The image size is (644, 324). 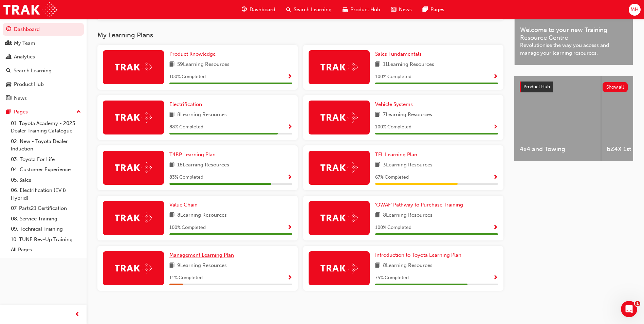 What do you see at coordinates (408, 64) in the screenshot?
I see `span: 11 Learning Resources` at bounding box center [408, 64].